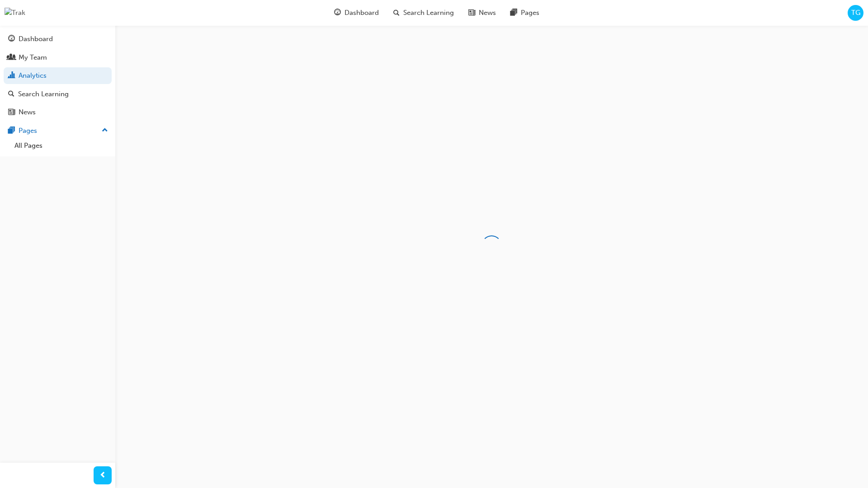 The width and height of the screenshot is (868, 488). Describe the element at coordinates (57, 39) in the screenshot. I see `a: Dashboard` at that location.